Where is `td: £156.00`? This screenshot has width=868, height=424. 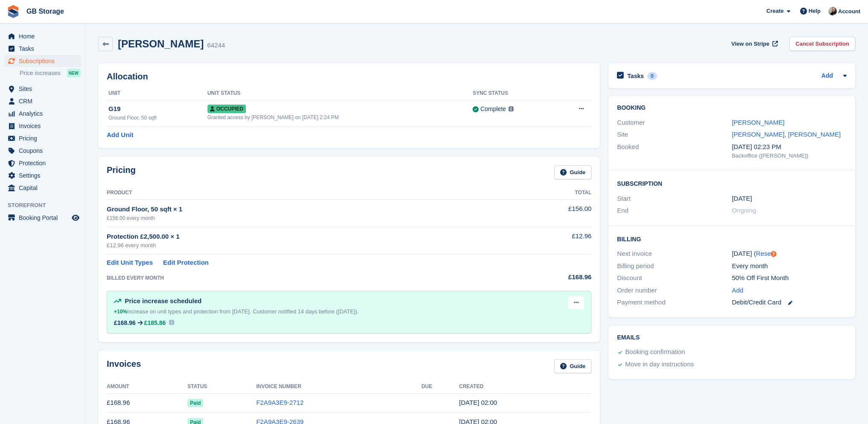 td: £156.00 is located at coordinates (547, 213).